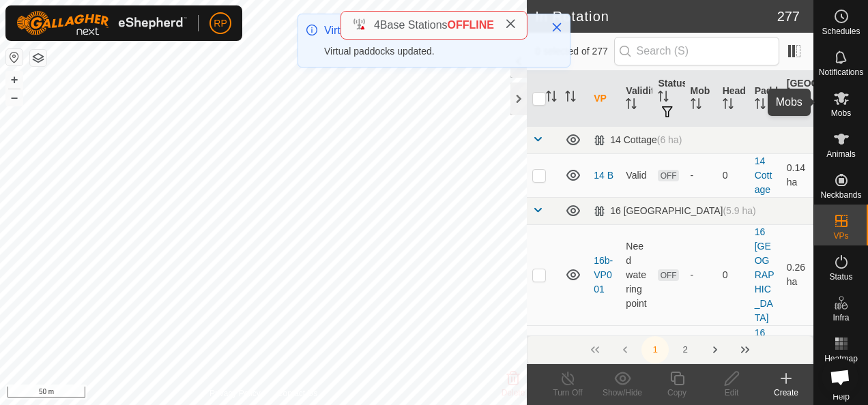 The height and width of the screenshot is (405, 868). What do you see at coordinates (603, 275) in the screenshot?
I see `a: 16b-VP001` at bounding box center [603, 275].